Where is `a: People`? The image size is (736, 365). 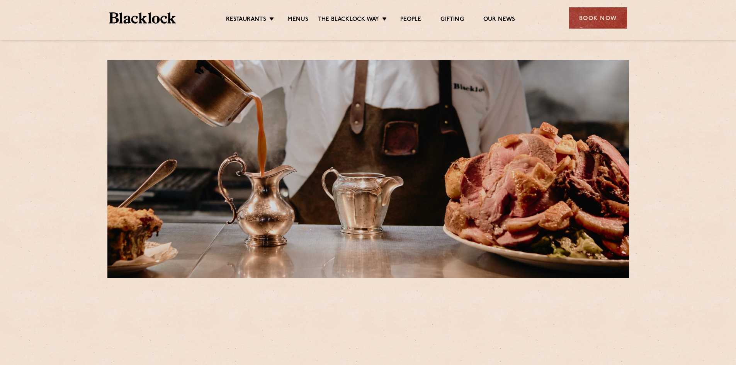
a: People is located at coordinates (411, 20).